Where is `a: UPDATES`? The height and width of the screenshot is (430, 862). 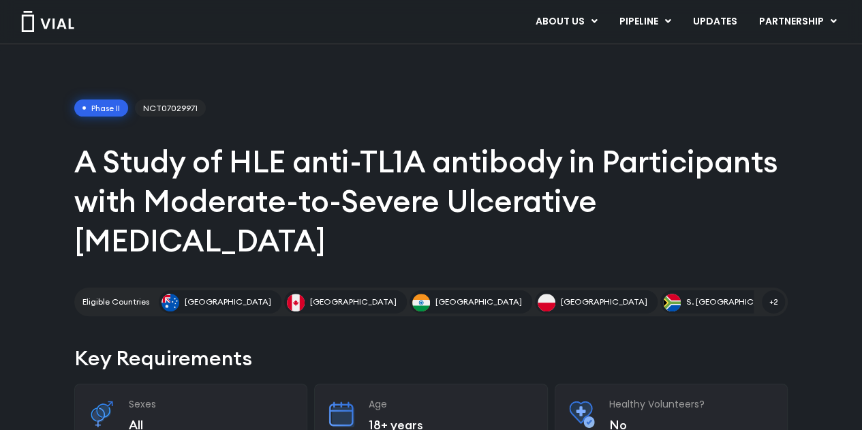 a: UPDATES is located at coordinates (715, 22).